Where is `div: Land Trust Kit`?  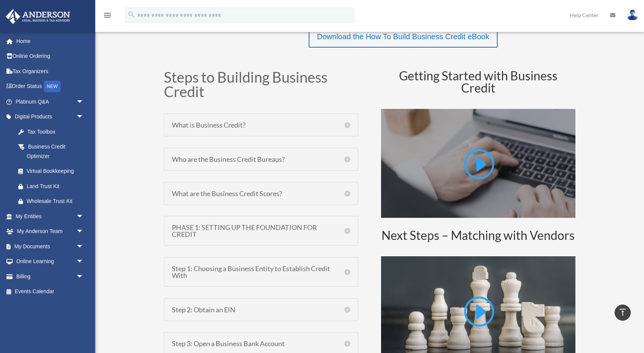
div: Land Trust Kit is located at coordinates (56, 186).